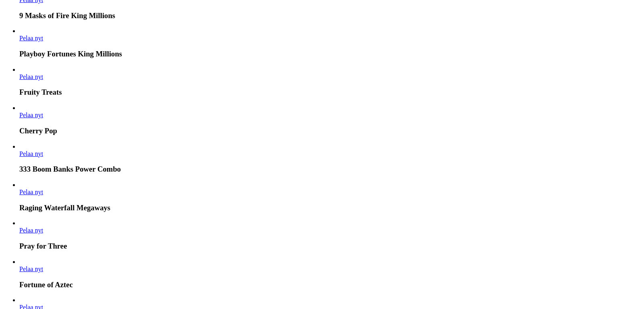 Image resolution: width=644 pixels, height=309 pixels. Describe the element at coordinates (330, 92) in the screenshot. I see `h3: Fruity Treats` at that location.